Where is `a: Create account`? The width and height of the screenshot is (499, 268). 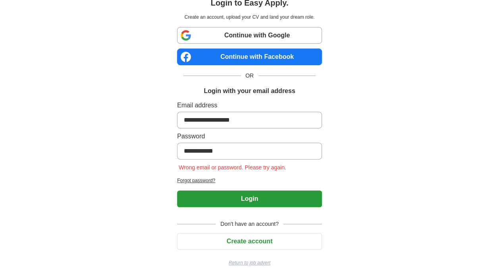
a: Create account is located at coordinates (249, 241).